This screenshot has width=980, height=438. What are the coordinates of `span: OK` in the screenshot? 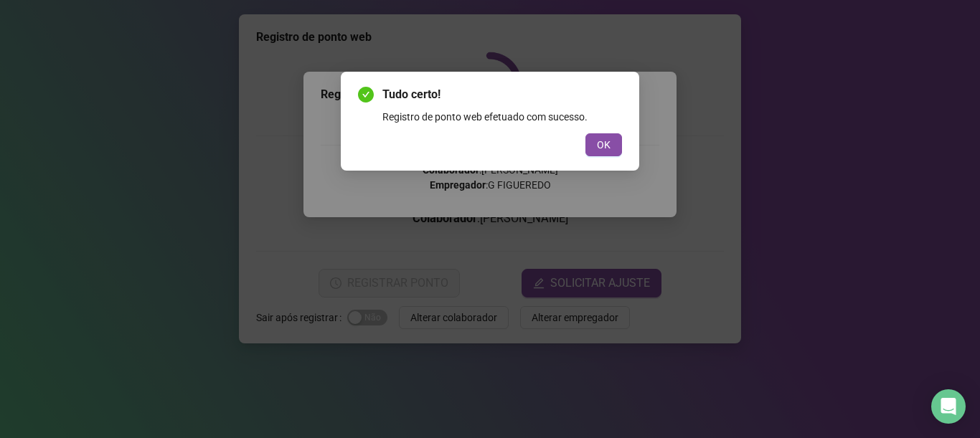 It's located at (603, 145).